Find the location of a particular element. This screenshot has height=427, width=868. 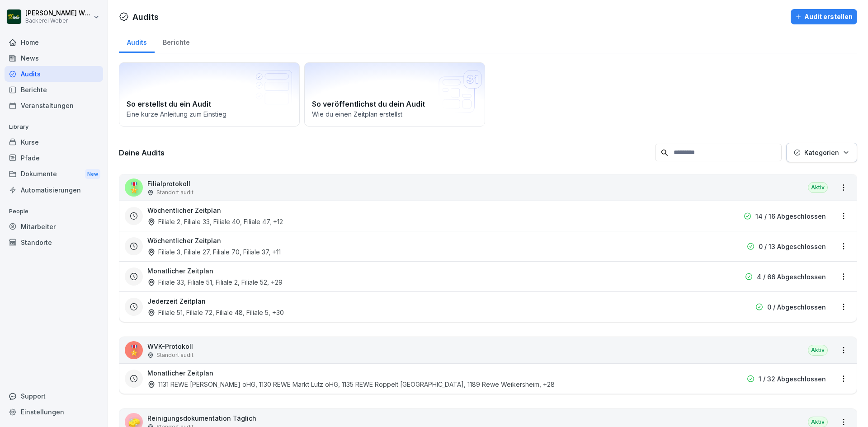

a: DokumenteNew is located at coordinates (54, 174).